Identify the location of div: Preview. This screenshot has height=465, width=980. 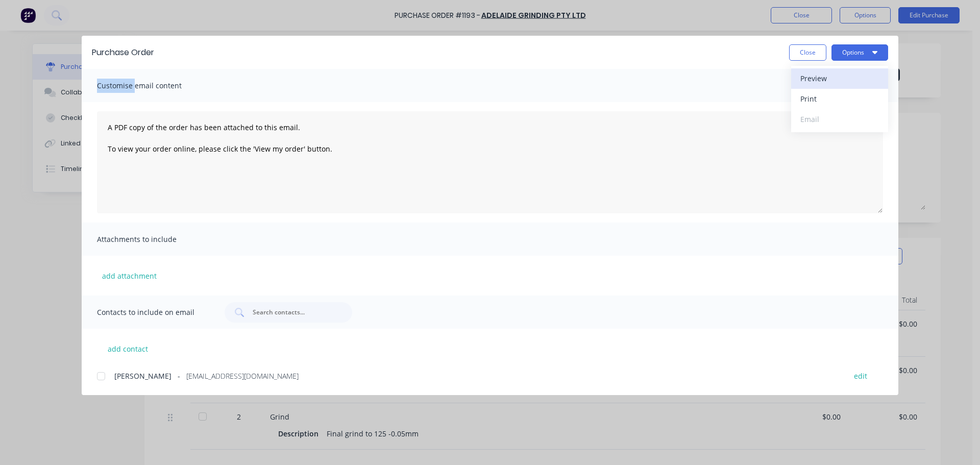
(840, 78).